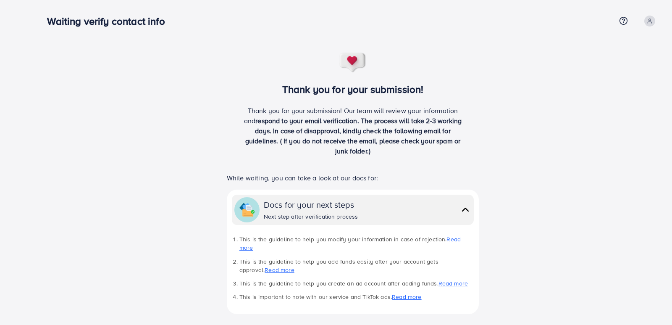 The image size is (672, 325). Describe the element at coordinates (311, 216) in the screenshot. I see `div: Next step after verification process` at that location.